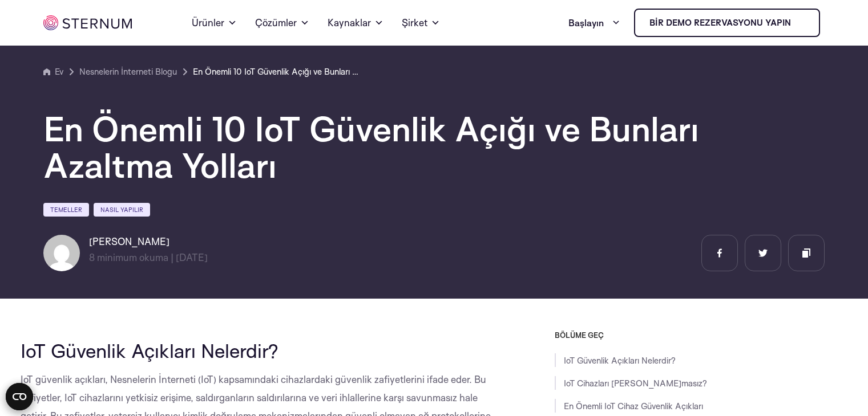  What do you see at coordinates (135, 257) in the screenshot?
I see `font: minimum okuma |` at bounding box center [135, 257].